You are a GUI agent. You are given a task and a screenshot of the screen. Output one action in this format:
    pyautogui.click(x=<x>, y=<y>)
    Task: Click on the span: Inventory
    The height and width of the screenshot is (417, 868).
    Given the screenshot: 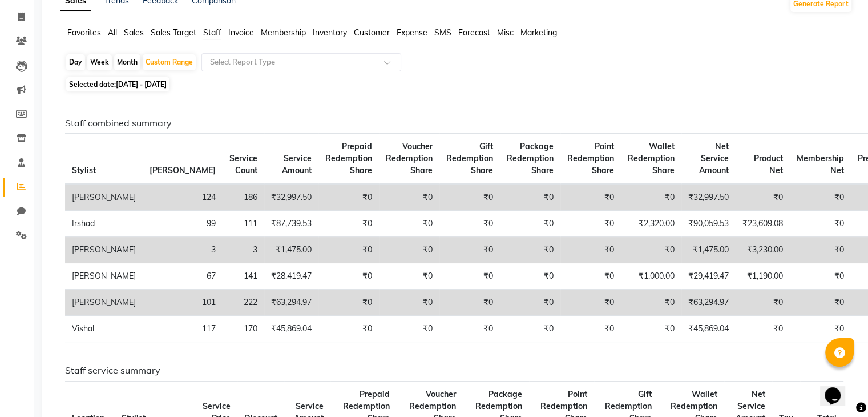 What is the action you would take?
    pyautogui.click(x=330, y=32)
    